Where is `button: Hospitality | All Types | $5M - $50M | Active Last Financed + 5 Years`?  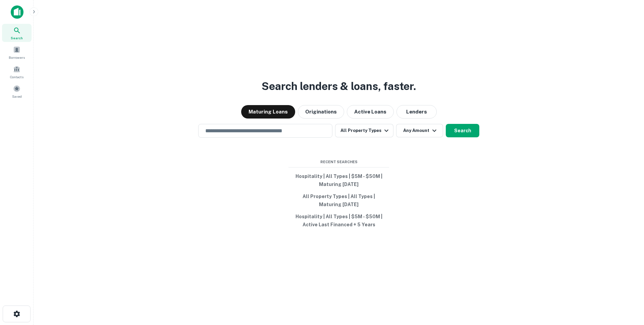
button: Hospitality | All Types | $5M - $50M | Active Last Financed + 5 Years is located at coordinates (339, 220).